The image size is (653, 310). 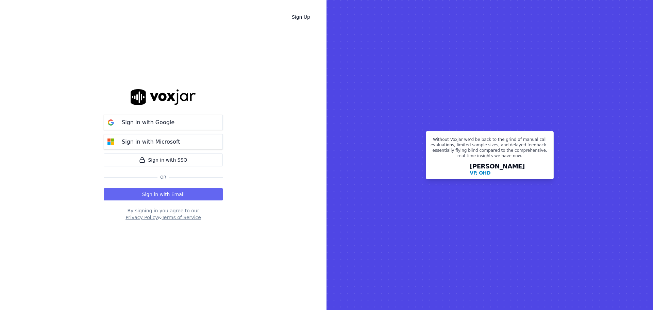 What do you see at coordinates (163, 141) in the screenshot?
I see `button: Sign in with Microsoft` at bounding box center [163, 141].